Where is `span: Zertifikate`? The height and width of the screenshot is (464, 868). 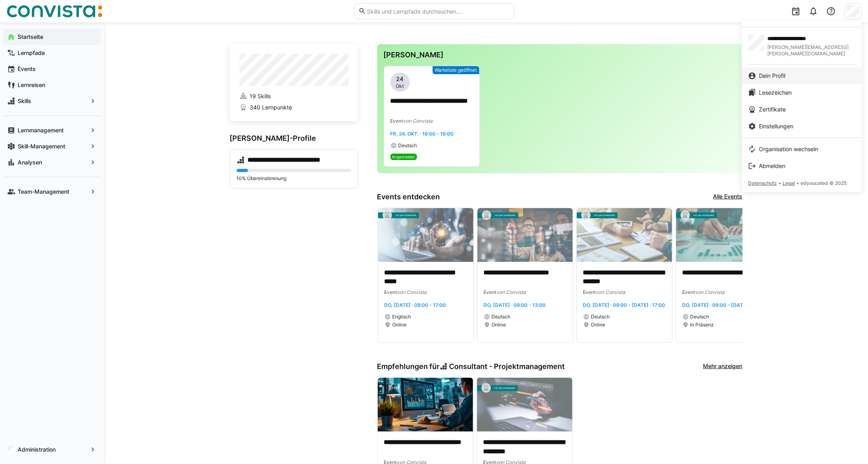
span: Zertifikate is located at coordinates (772, 110).